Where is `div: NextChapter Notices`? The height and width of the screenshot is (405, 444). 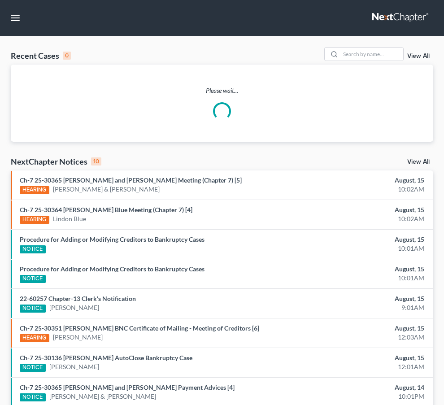
div: NextChapter Notices is located at coordinates (56, 161).